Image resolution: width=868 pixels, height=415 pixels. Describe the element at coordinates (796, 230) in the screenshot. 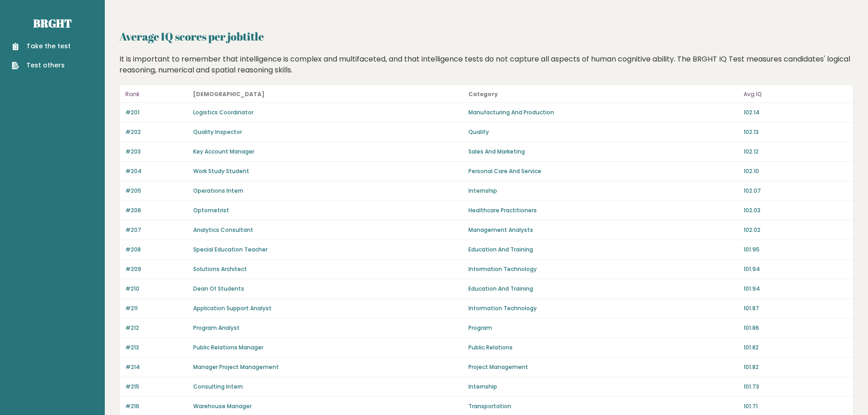

I see `p: 102.02` at that location.